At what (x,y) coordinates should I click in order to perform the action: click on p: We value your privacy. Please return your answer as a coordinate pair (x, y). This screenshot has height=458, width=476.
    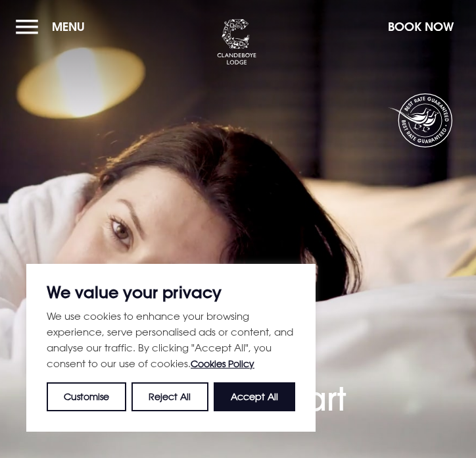
    Looking at the image, I should click on (171, 292).